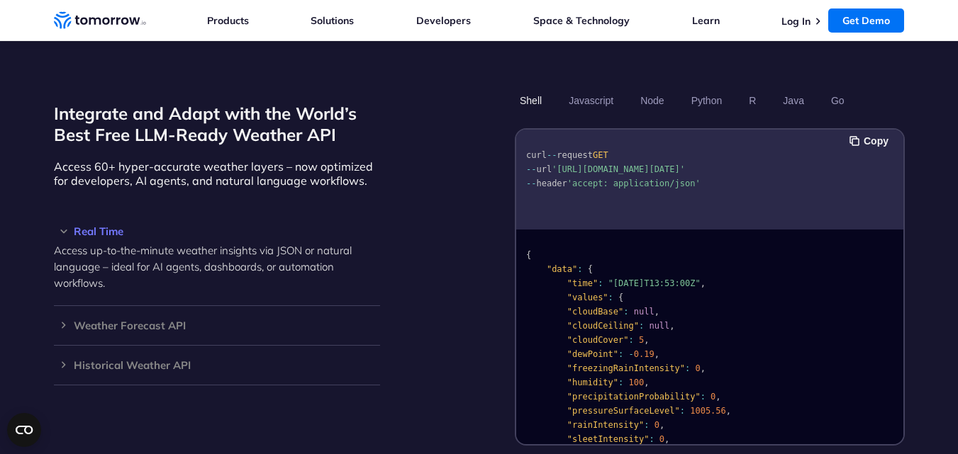  What do you see at coordinates (600, 155) in the screenshot?
I see `span: GET` at bounding box center [600, 155].